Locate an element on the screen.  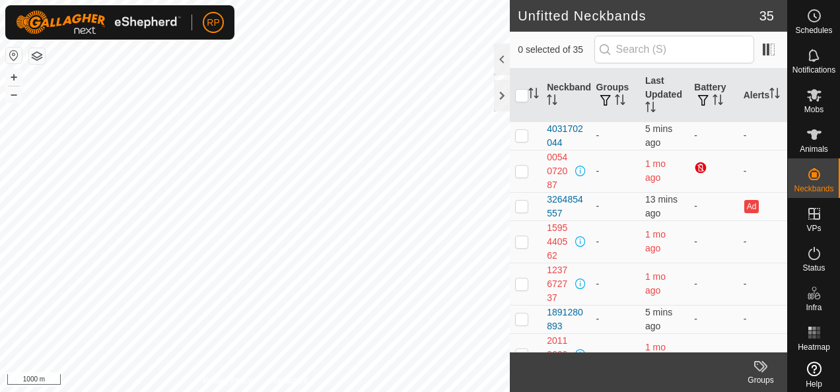
span: 14 Sept 2025, 6:54 am is located at coordinates (659, 135).